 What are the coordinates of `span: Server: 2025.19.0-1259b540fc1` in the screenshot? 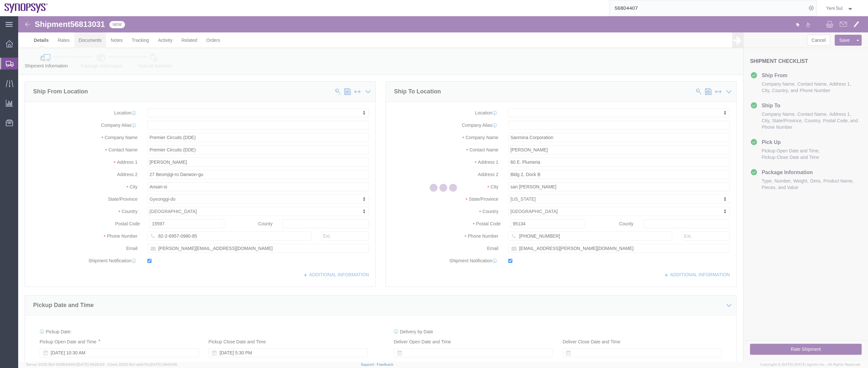 It's located at (65, 365).